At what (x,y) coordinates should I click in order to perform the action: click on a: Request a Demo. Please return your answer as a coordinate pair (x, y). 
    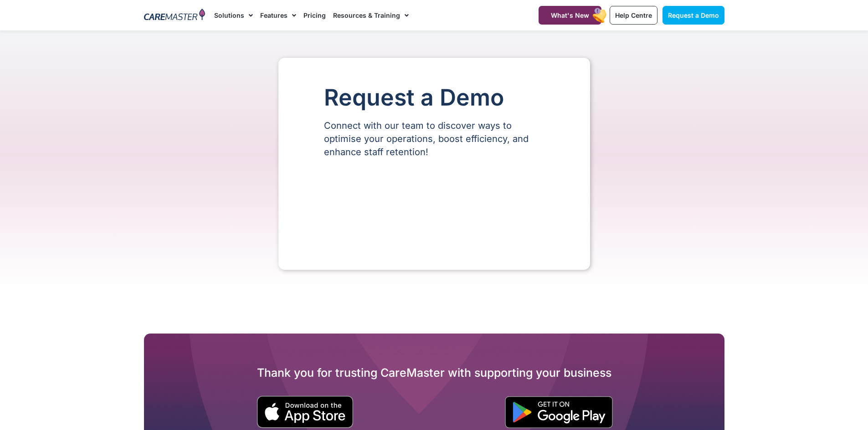
    Looking at the image, I should click on (694, 15).